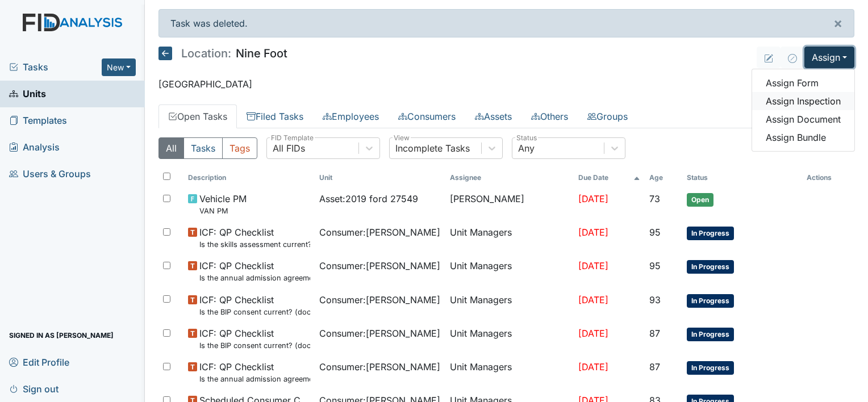 This screenshot has width=868, height=402. Describe the element at coordinates (369, 198) in the screenshot. I see `span: Asset : 2019 ford 27549` at that location.